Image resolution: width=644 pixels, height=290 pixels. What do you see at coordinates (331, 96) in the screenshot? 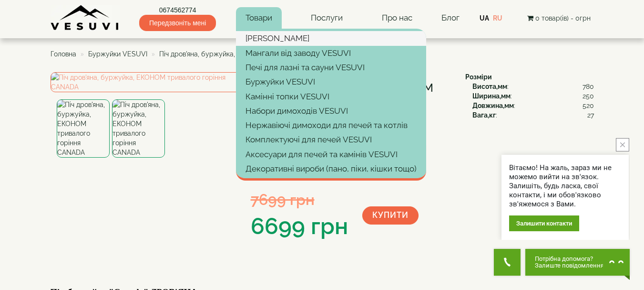
I see `a: Камінні топки VESUVI` at bounding box center [331, 96].